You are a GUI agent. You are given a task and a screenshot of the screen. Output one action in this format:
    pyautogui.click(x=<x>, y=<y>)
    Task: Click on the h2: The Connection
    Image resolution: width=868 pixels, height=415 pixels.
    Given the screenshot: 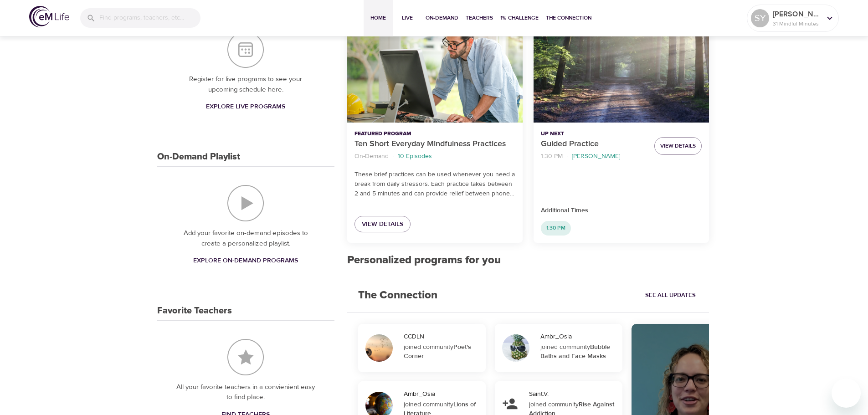 What is the action you would take?
    pyautogui.click(x=397, y=295)
    